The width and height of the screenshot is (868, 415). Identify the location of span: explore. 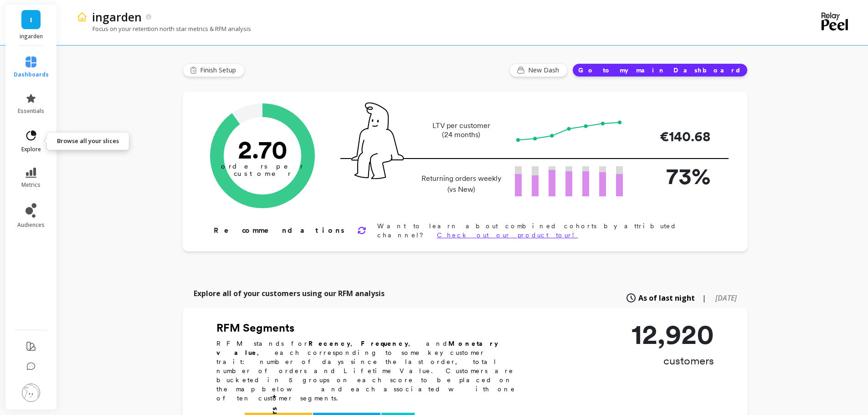
(31, 150).